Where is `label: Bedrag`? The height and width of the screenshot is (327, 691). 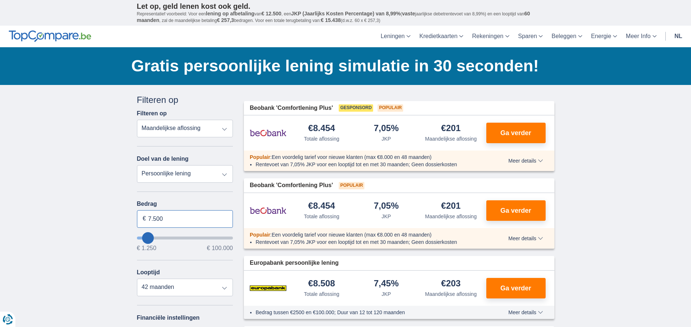 label: Bedrag is located at coordinates (185, 204).